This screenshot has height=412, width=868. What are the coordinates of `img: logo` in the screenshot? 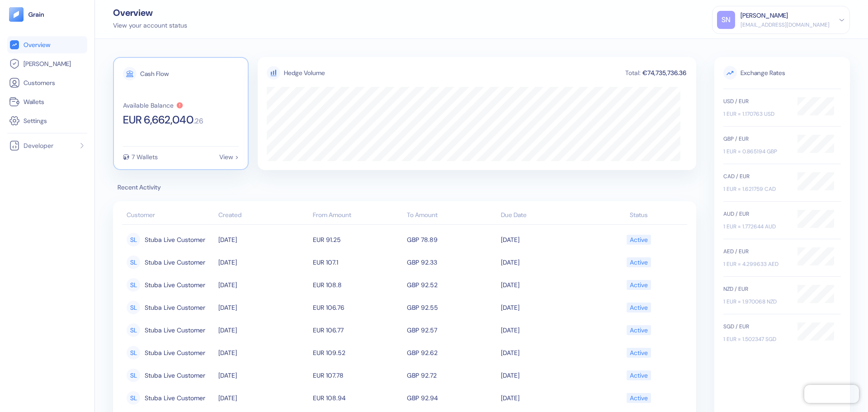 It's located at (36, 14).